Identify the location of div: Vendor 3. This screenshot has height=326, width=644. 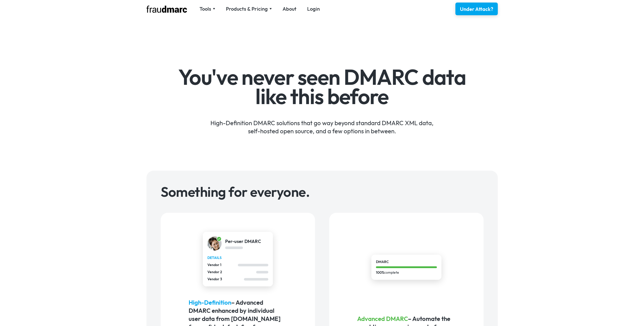
(226, 279).